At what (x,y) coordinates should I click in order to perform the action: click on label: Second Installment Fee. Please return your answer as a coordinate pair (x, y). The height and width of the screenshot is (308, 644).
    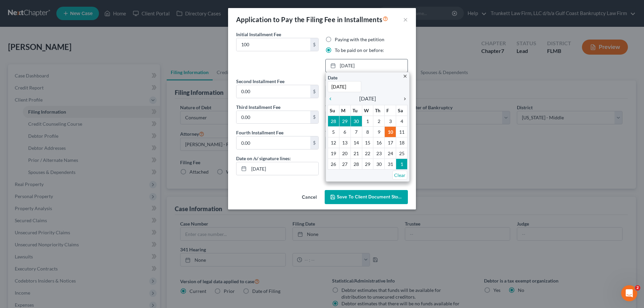
    Looking at the image, I should click on (260, 81).